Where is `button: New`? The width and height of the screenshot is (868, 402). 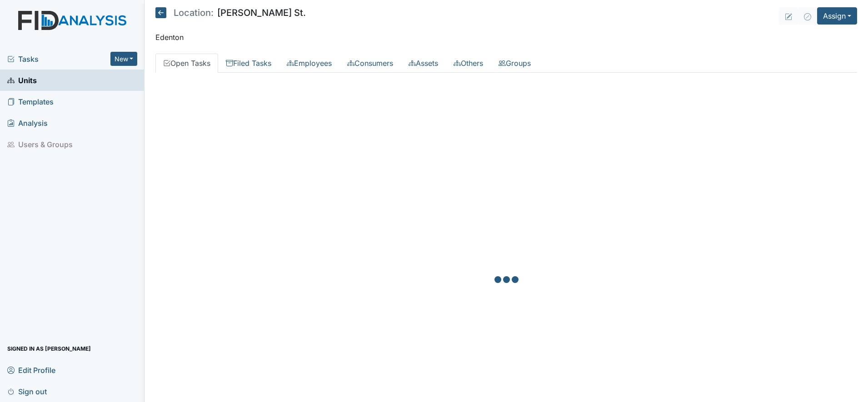 button: New is located at coordinates (124, 58).